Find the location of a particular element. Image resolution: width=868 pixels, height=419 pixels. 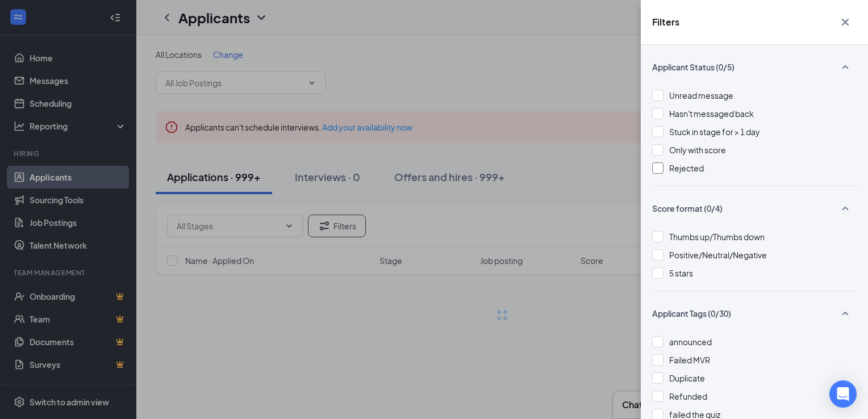

span: Refunded is located at coordinates (688, 396).